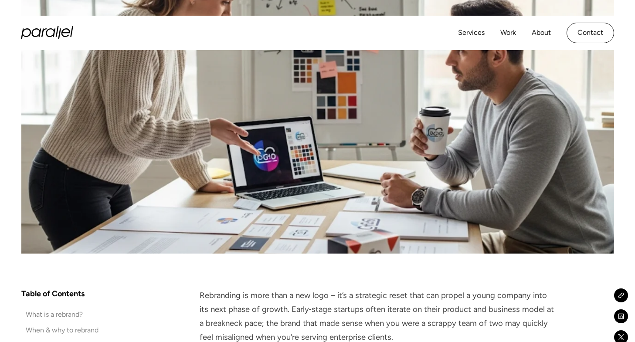 This screenshot has height=342, width=635. I want to click on a: Services, so click(471, 33).